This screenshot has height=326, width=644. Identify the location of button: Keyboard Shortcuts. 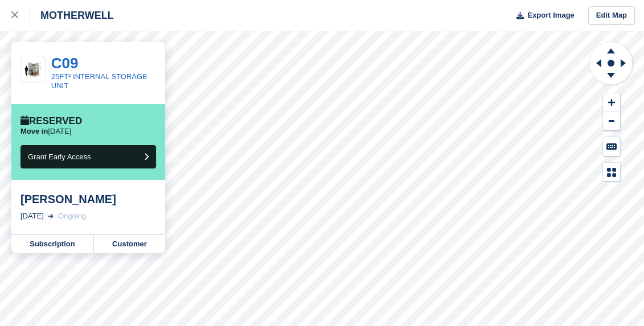
(611, 146).